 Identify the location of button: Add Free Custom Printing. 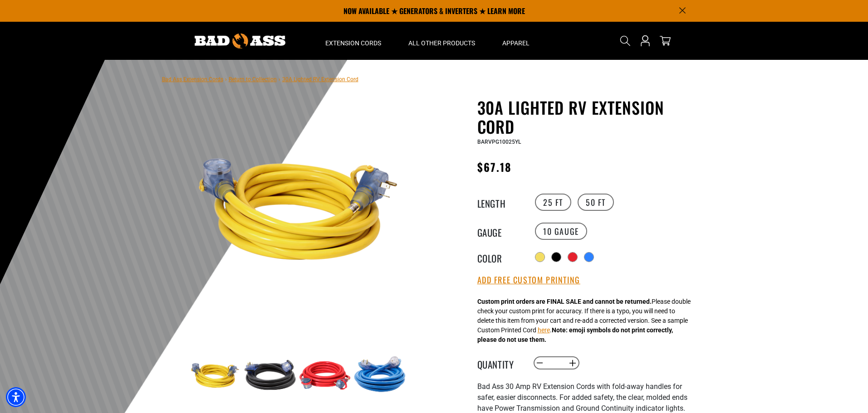
(529, 280).